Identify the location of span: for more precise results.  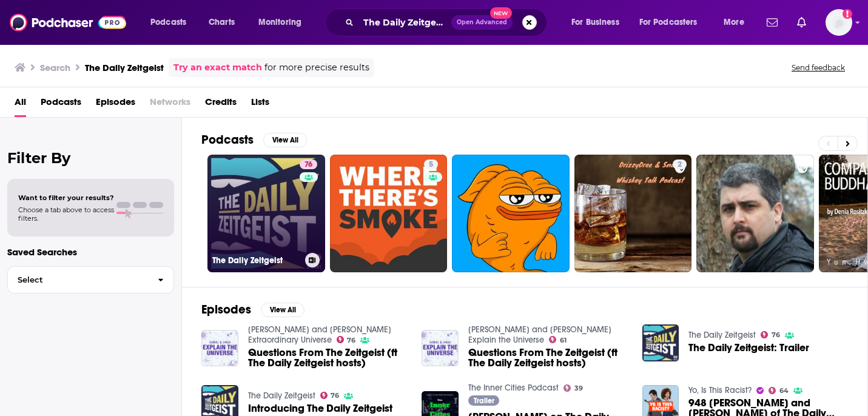
(317, 67).